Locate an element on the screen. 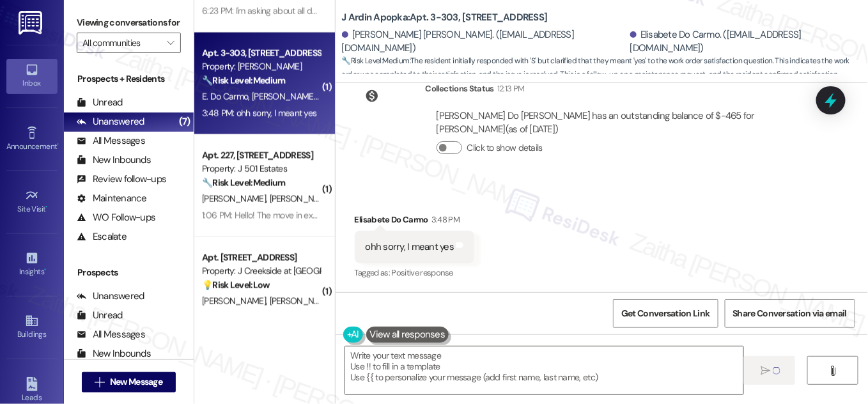 The image size is (868, 404). div: Tagged as: is located at coordinates (415, 273).